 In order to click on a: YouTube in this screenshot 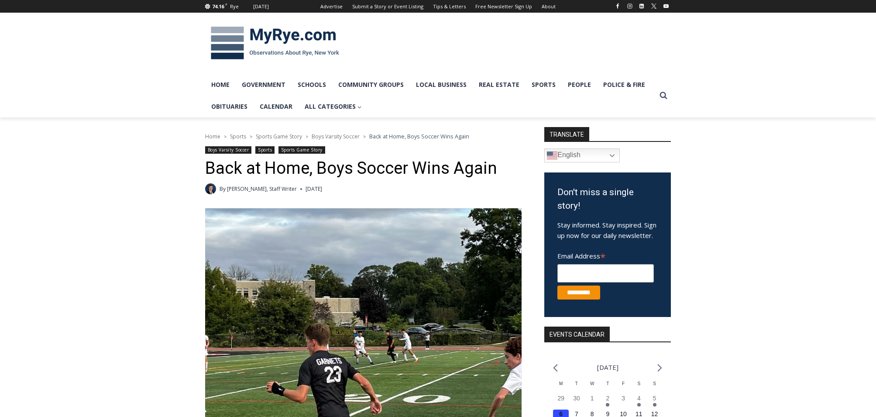, I will do `click(666, 6)`.